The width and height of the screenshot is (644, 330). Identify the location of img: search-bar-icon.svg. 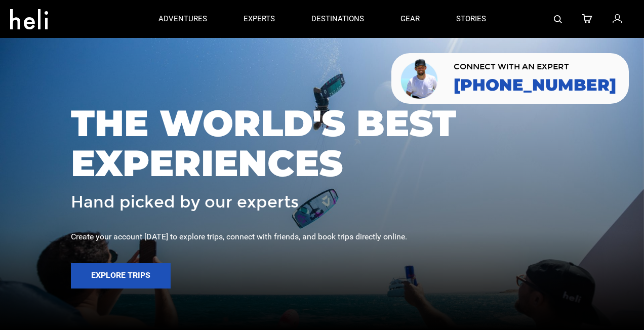
(558, 19).